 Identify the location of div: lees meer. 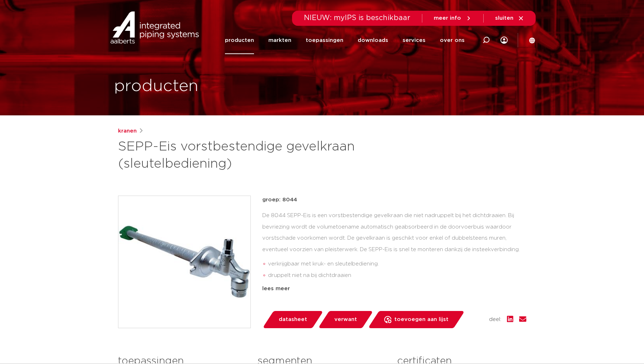
(394, 289).